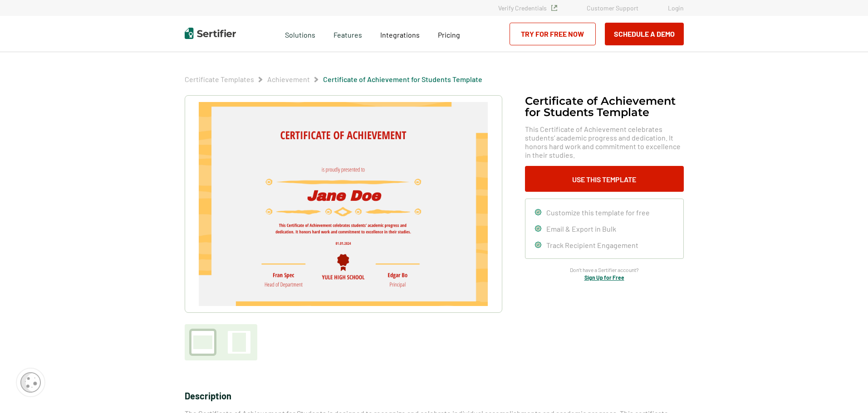 Image resolution: width=868 pixels, height=413 pixels. What do you see at coordinates (845, 391) in the screenshot?
I see `div: Chat Widget` at bounding box center [845, 391].